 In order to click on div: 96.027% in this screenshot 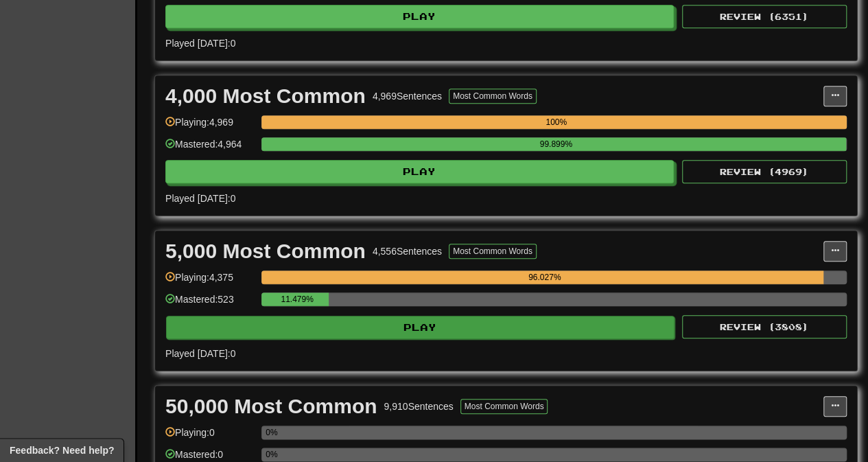, I will do `click(545, 277)`.